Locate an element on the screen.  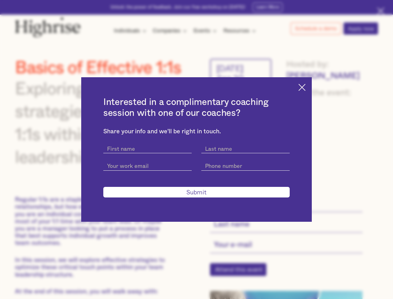
div: Share your info and we'll be right in touch. is located at coordinates (196, 131).